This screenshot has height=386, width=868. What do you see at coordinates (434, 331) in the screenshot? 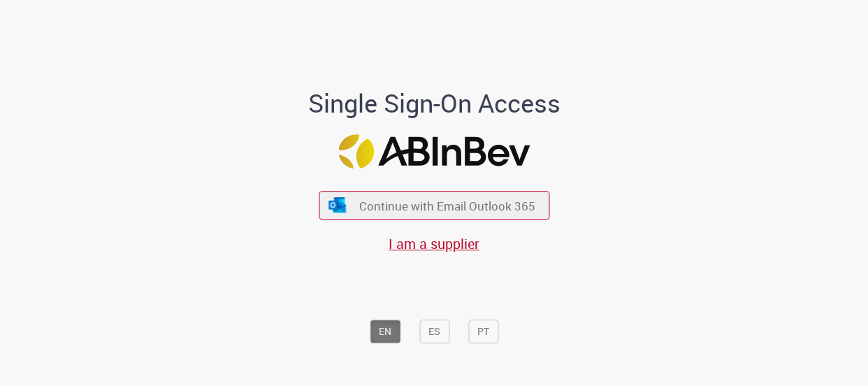
I see `button: ES` at bounding box center [434, 331].